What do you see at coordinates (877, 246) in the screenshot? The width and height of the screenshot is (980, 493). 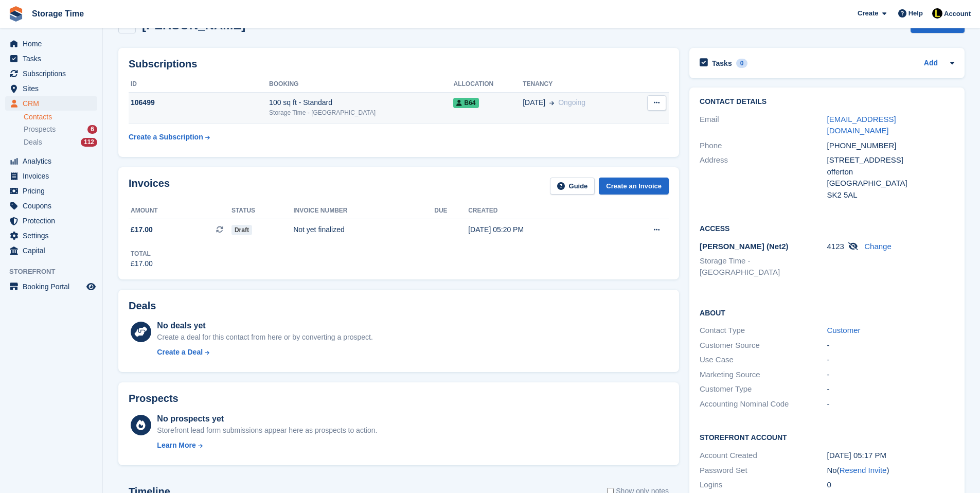 I see `a: Change` at bounding box center [877, 246].